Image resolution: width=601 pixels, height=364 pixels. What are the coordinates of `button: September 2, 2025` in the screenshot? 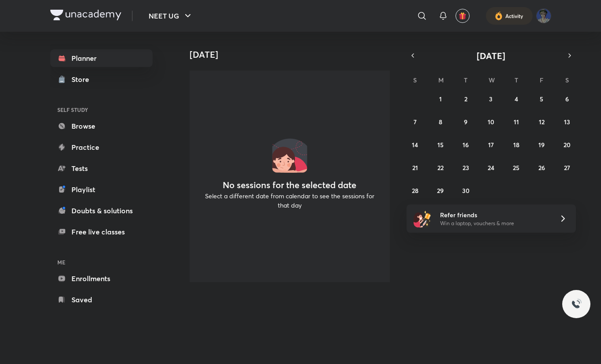 It's located at (465, 99).